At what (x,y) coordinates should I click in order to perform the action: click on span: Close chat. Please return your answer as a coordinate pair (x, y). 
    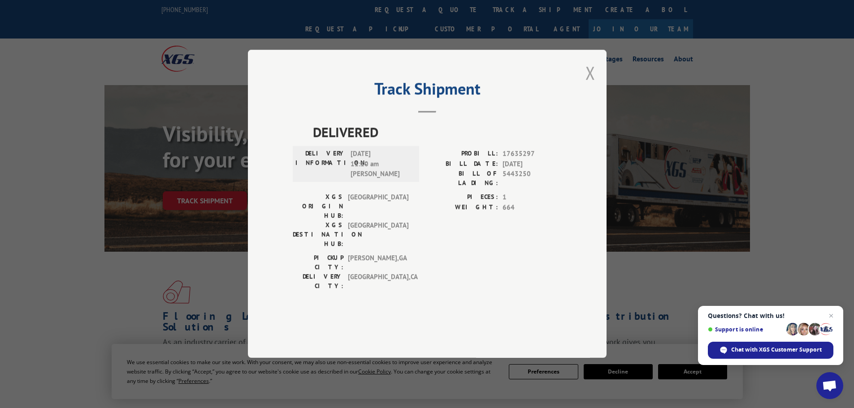
    Looking at the image, I should click on (831, 316).